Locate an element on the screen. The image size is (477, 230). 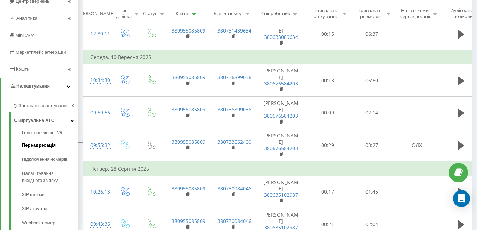
a: 380635102987 is located at coordinates (281, 195).